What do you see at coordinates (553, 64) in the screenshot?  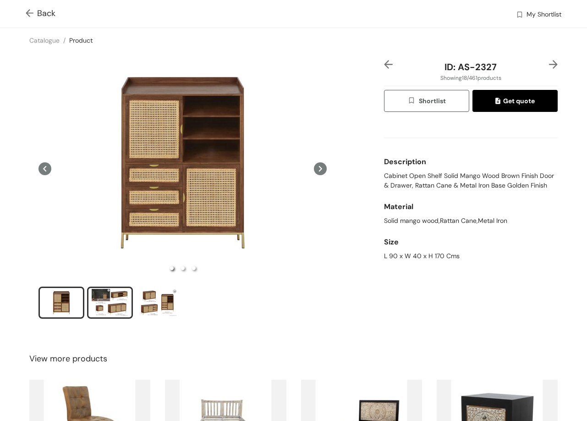 I see `img: right` at bounding box center [553, 64].